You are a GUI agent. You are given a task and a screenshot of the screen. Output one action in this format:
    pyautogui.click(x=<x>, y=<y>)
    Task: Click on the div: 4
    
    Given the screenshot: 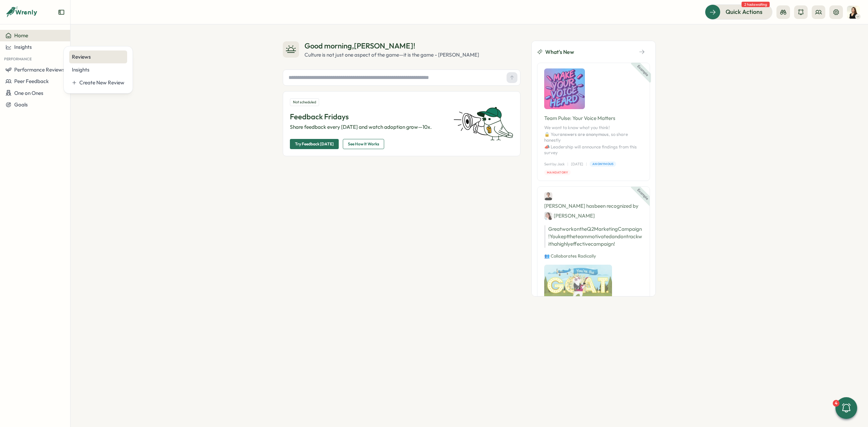 What is the action you would take?
    pyautogui.click(x=836, y=403)
    